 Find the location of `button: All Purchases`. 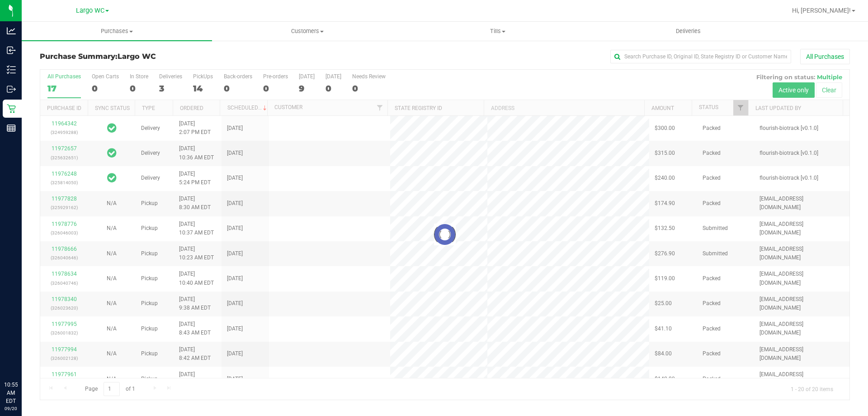

button: All Purchases is located at coordinates (825, 57).